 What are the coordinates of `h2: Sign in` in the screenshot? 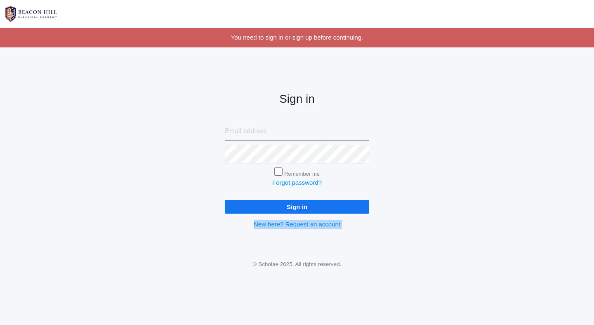 It's located at (297, 99).